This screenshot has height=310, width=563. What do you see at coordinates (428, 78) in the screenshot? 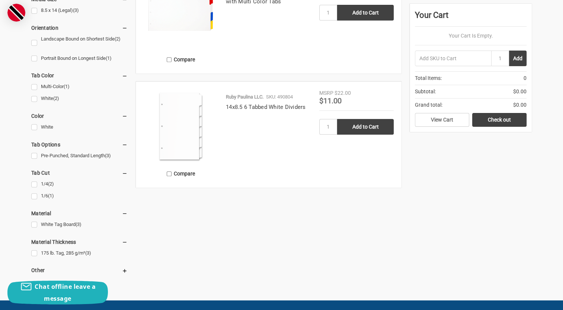
I see `span: Total Items:` at bounding box center [428, 78].